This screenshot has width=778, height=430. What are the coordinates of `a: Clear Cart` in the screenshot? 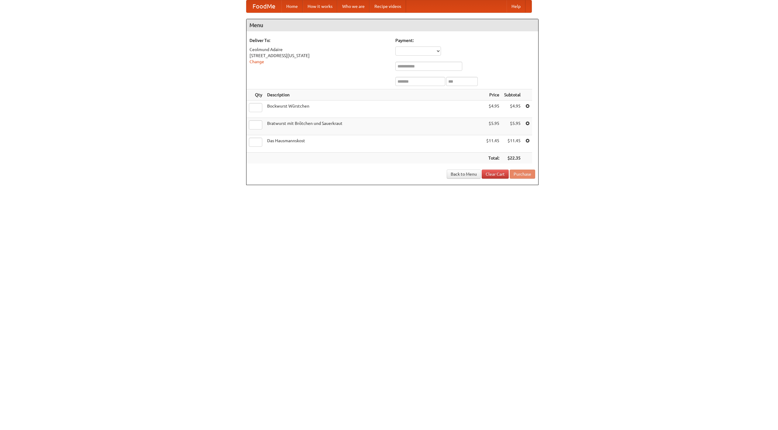 It's located at (495, 174).